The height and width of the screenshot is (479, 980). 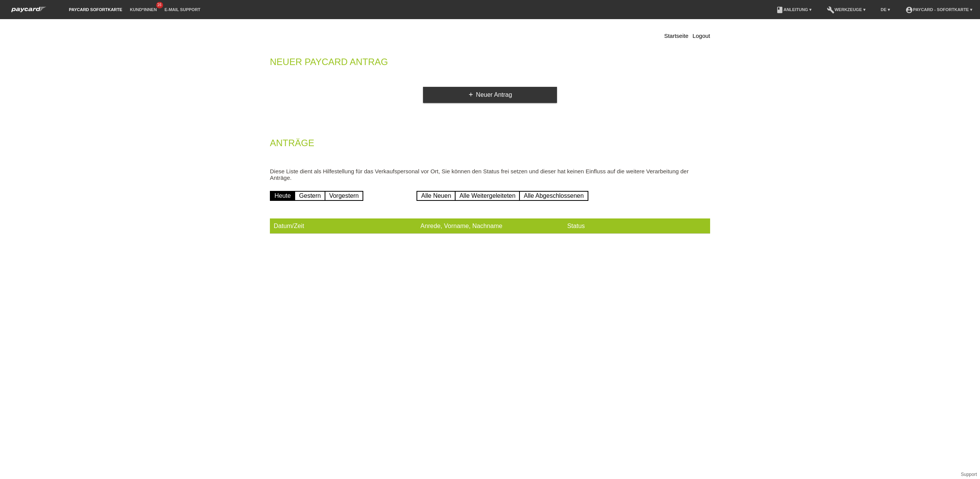 What do you see at coordinates (490, 145) in the screenshot?
I see `h2: Anträge` at bounding box center [490, 145].